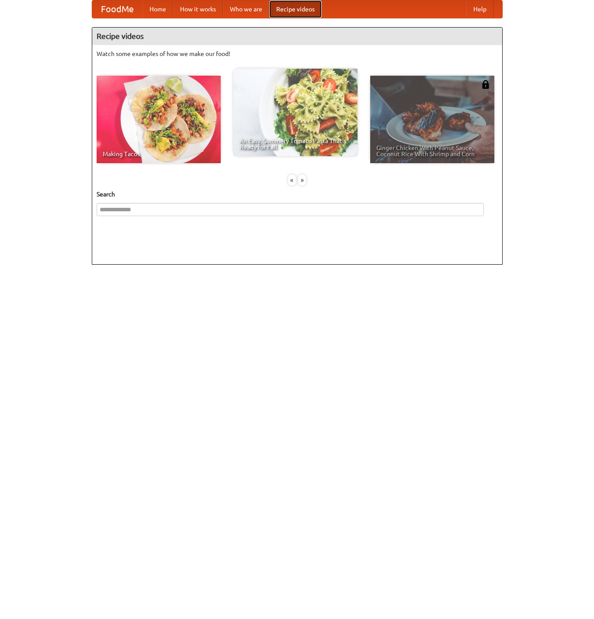 The width and height of the screenshot is (594, 619). Describe the element at coordinates (198, 9) in the screenshot. I see `a: How it works` at that location.